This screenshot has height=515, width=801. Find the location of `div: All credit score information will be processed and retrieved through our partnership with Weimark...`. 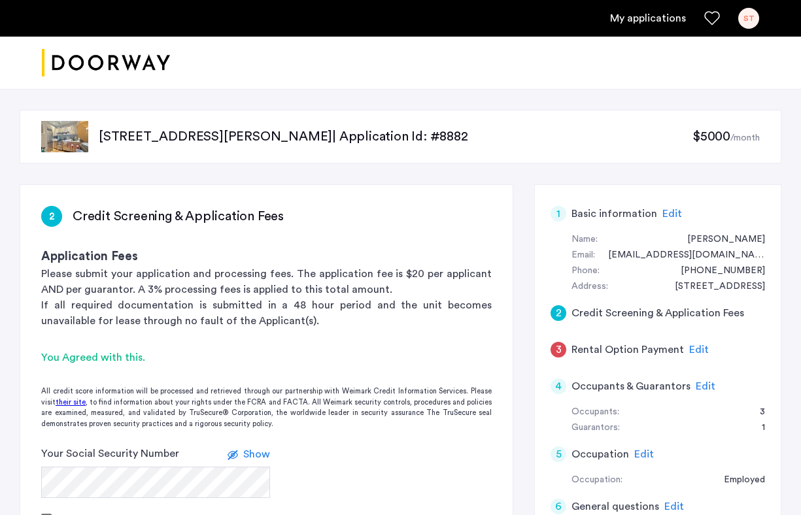

div: All credit score information will be processed and retrieved through our partnership with Weimark... is located at coordinates (266, 408).